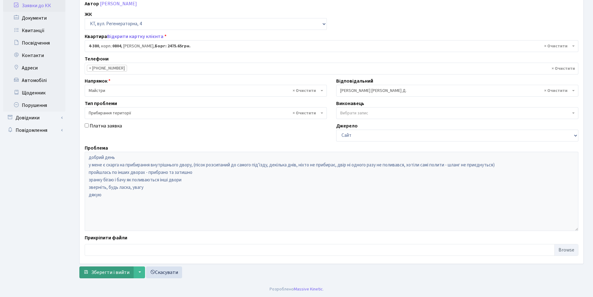 The width and height of the screenshot is (593, 297). What do you see at coordinates (332, 191) in the screenshot?
I see `textarea: добрий день у мене є скарга на прибирання внутрішнього двору, (пісок розсипаний до самого підʼізд...` at bounding box center [332, 191].